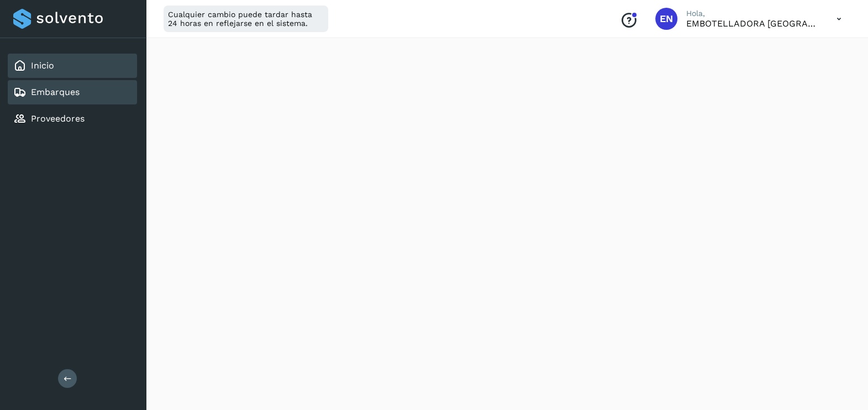 Image resolution: width=868 pixels, height=410 pixels. What do you see at coordinates (72, 119) in the screenshot?
I see `div: Proveedores` at bounding box center [72, 119].